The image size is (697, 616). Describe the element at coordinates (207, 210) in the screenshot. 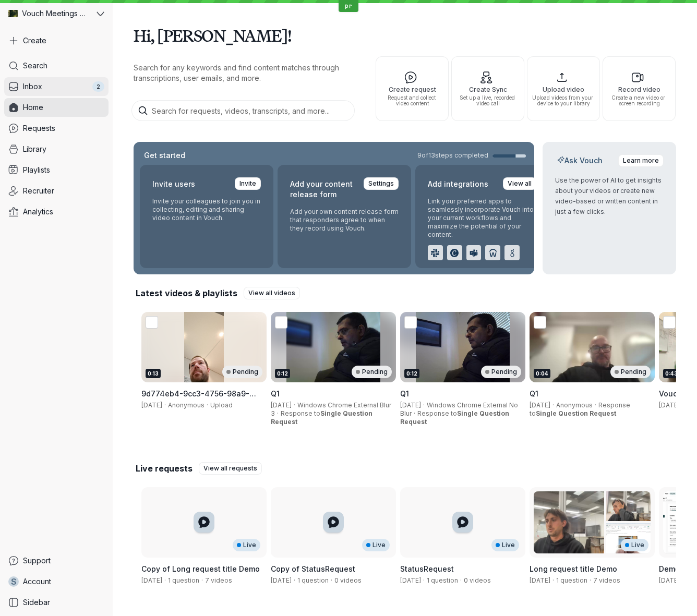

I see `p: Invite your colleagues to join you in collecting, editing and sharing video content in Vouch.` at that location.